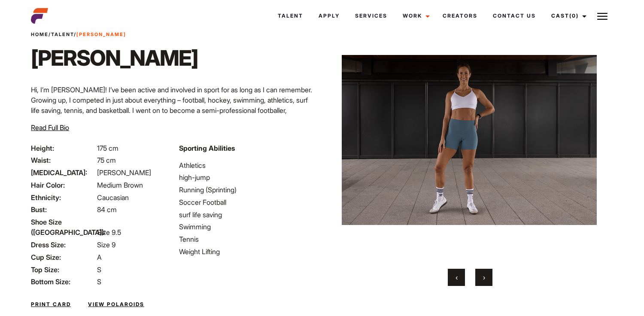 This screenshot has width=644, height=316. I want to click on span: Previous, so click(456, 277).